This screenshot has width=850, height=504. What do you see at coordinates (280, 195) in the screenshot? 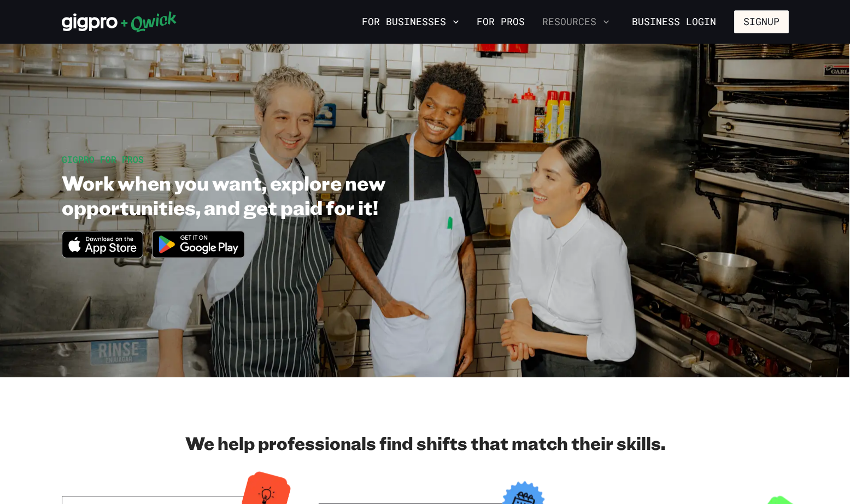
I see `h1: Work when you want, explore new opportunities, and get paid for it!` at bounding box center [280, 195].